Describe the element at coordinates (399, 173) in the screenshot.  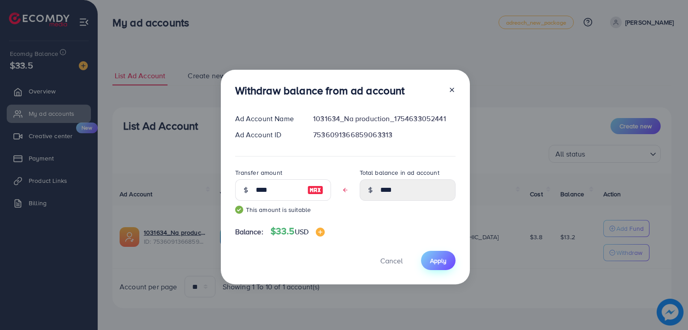
I see `label: Total balance in ad account` at that location.